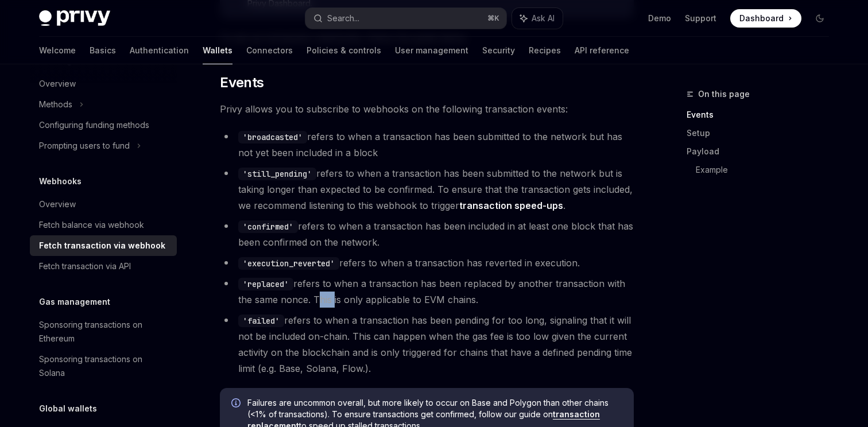 This screenshot has width=868, height=427. What do you see at coordinates (104, 331) in the screenshot?
I see `div: Sponsoring transactions on Ethereum` at bounding box center [104, 331].